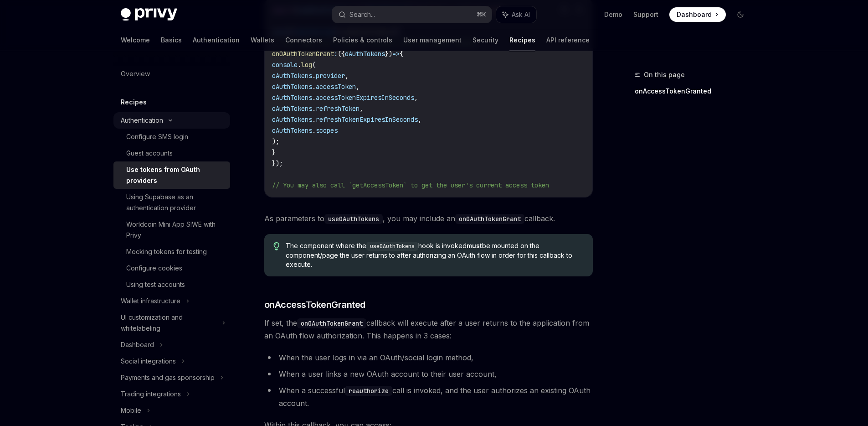  What do you see at coordinates (148, 361) in the screenshot?
I see `div: Social integrations` at bounding box center [148, 361].